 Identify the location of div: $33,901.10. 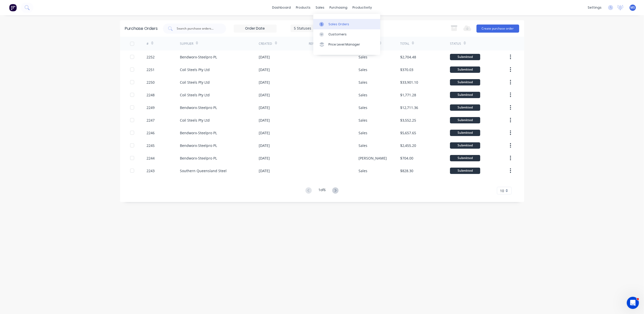
(409, 82).